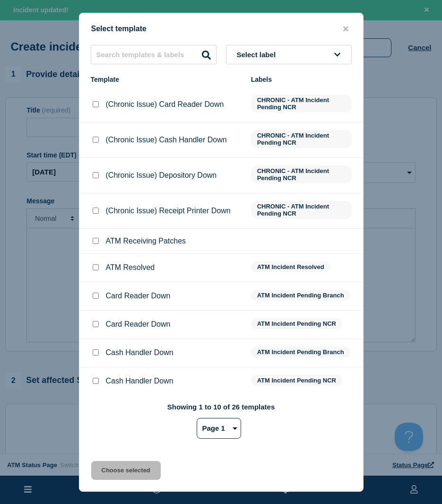 The width and height of the screenshot is (442, 504). I want to click on input: (Chronic Issue) Card Reader Down checkbox, so click(96, 104).